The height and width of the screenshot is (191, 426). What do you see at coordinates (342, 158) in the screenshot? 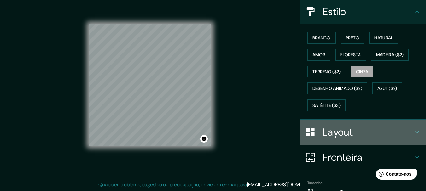
I see `font: Fronteira` at bounding box center [342, 158].